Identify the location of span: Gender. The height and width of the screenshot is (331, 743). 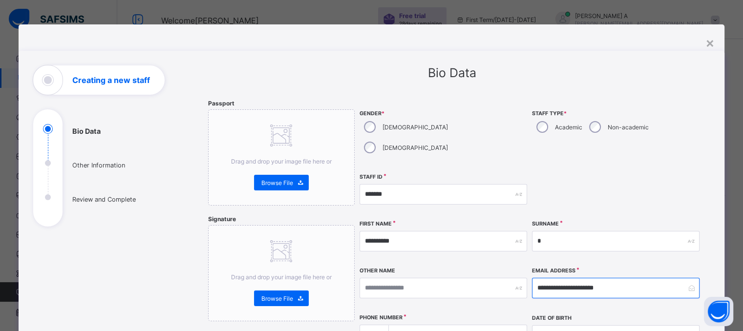
(443, 113).